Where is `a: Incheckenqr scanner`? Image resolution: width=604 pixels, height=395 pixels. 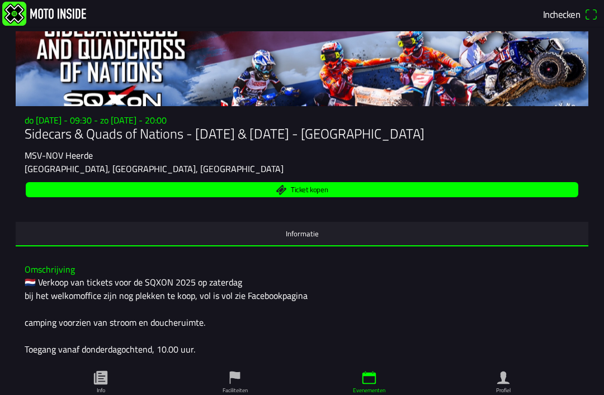
a: Incheckenqr scanner is located at coordinates (570, 14).